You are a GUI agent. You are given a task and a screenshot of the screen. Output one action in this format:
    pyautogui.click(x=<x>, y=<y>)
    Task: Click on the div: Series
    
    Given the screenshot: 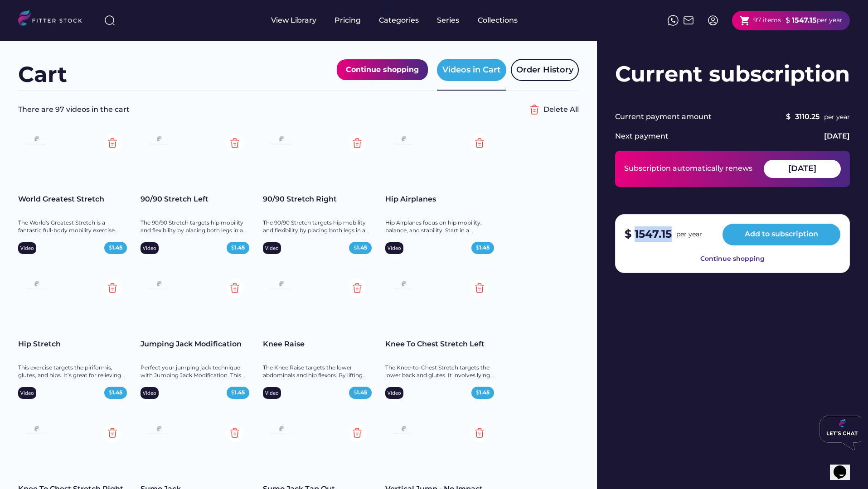 What is the action you would take?
    pyautogui.click(x=448, y=20)
    